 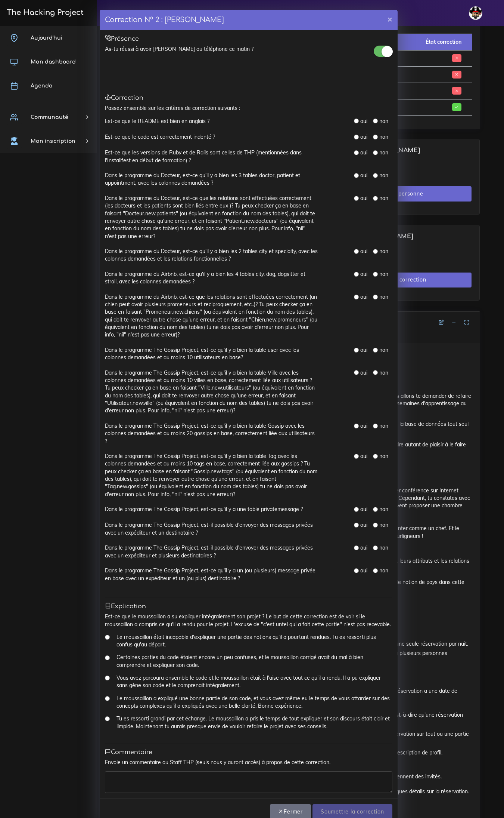 What do you see at coordinates (157, 121) in the screenshot?
I see `label: Est-ce que le README est bien en anglais ?` at bounding box center [157, 121].